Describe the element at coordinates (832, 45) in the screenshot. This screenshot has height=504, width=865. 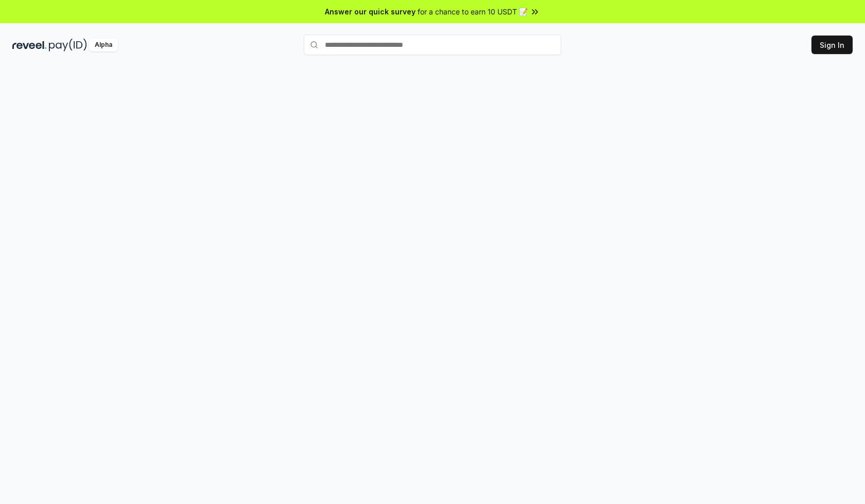
I see `button: Sign In` at that location.